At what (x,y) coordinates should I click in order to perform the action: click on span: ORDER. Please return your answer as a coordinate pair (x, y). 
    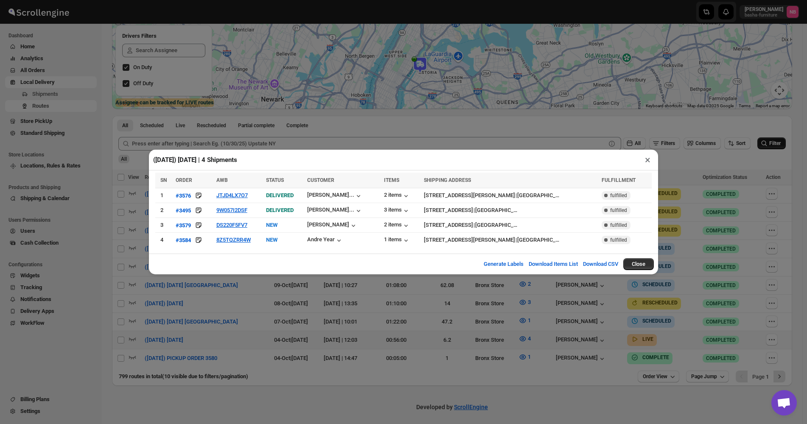
    Looking at the image, I should click on (184, 180).